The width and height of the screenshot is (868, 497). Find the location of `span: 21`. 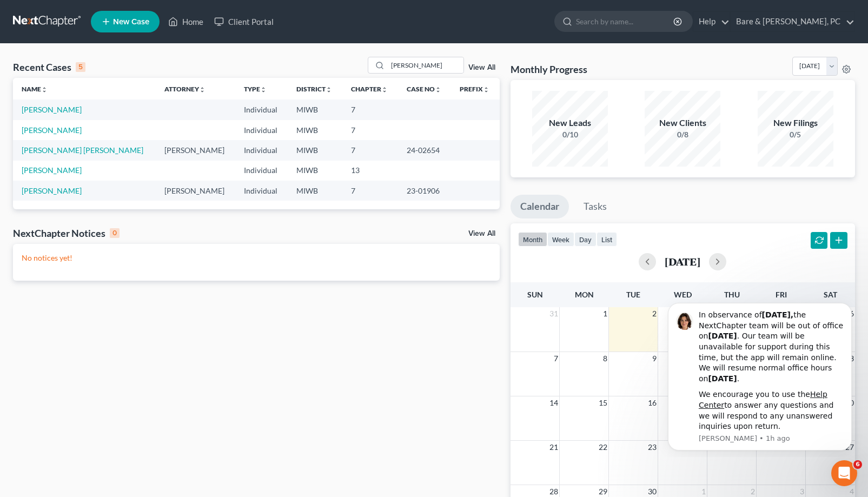

span: 21 is located at coordinates (554, 447).